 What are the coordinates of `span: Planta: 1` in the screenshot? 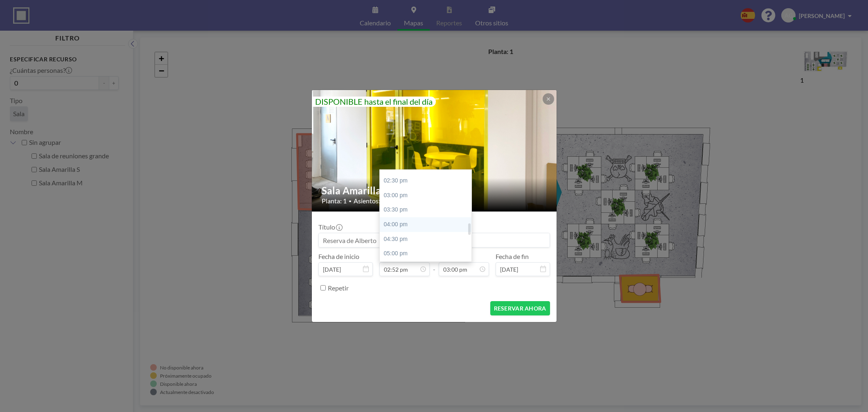 It's located at (334, 201).